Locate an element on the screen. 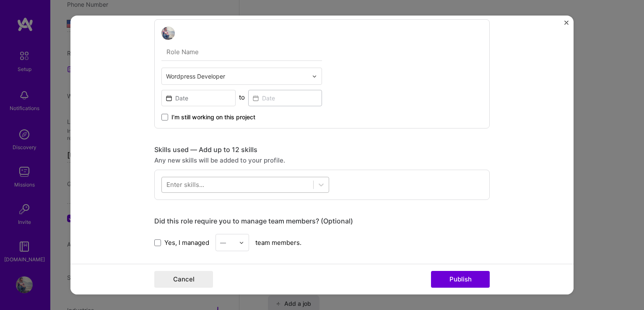  div: to is located at coordinates (242, 97).